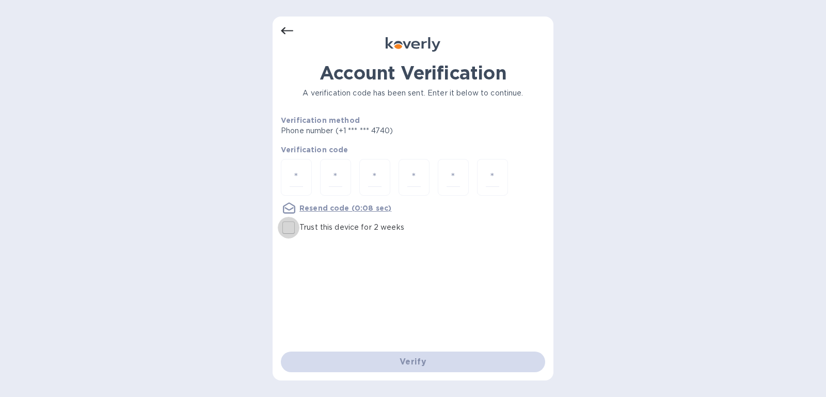  What do you see at coordinates (413, 93) in the screenshot?
I see `p: A verification code has been sent. Enter it below to continue.` at bounding box center [413, 93].